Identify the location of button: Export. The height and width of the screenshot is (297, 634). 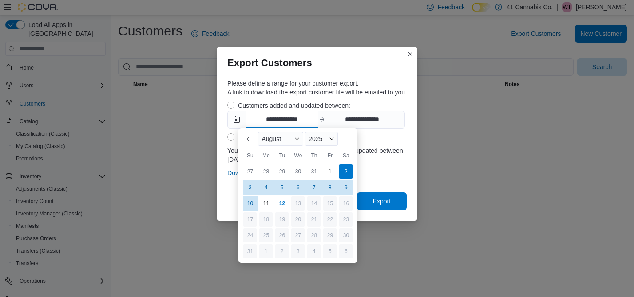
(382, 201).